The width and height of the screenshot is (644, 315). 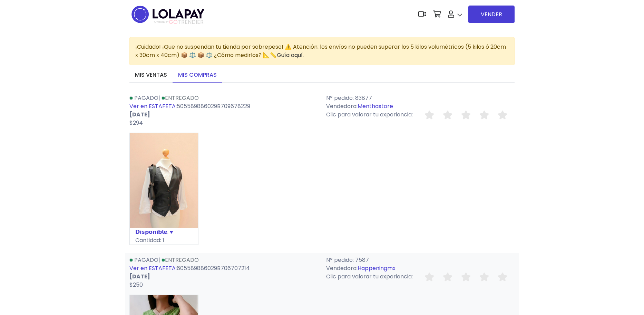 I want to click on a: Happeningmx, so click(x=376, y=268).